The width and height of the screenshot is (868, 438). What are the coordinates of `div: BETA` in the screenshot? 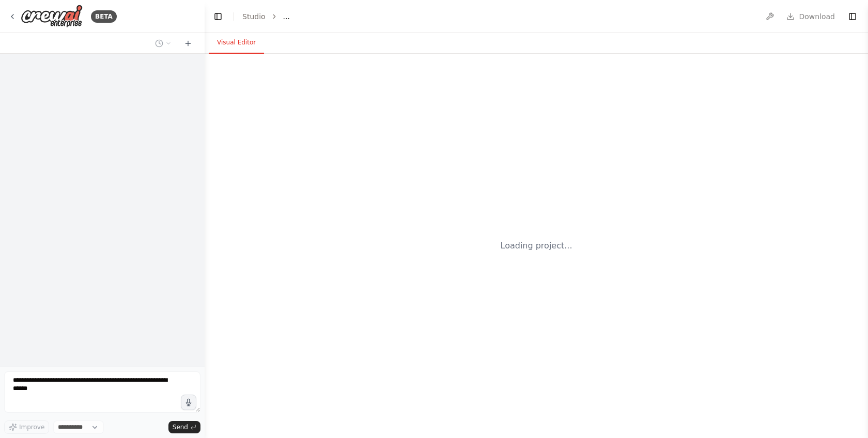 It's located at (104, 17).